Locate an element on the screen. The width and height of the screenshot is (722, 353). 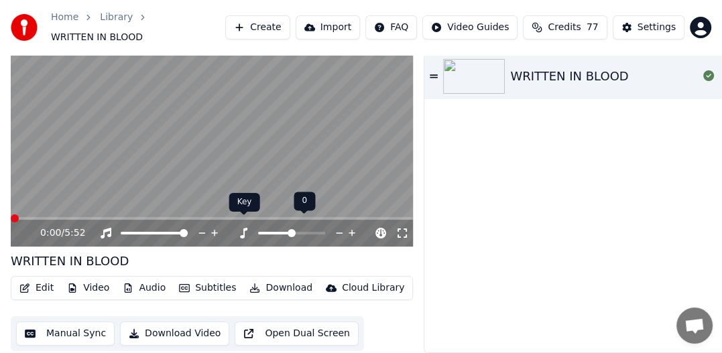
div: Cloud Library is located at coordinates (373, 288).